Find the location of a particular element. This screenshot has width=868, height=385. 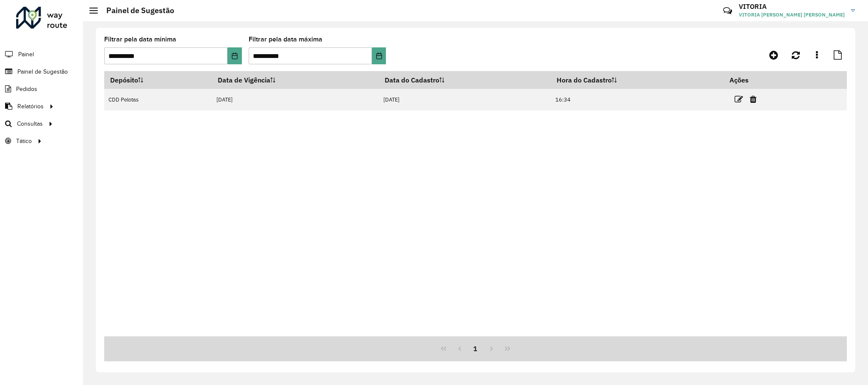

span: Painel is located at coordinates (26, 54).